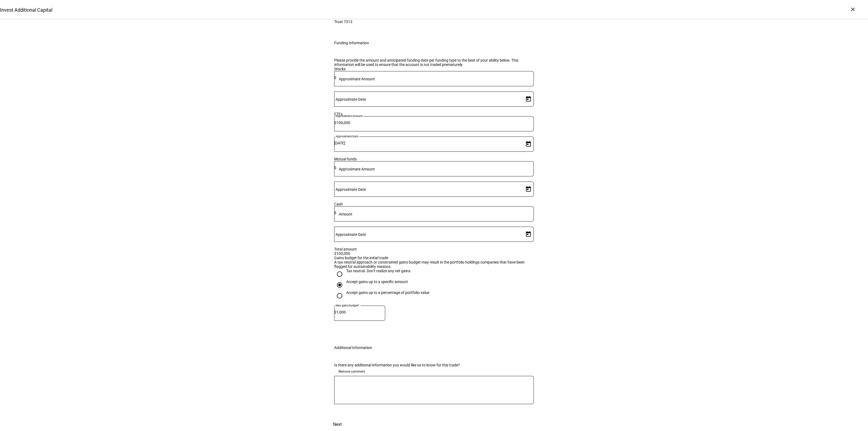  I want to click on div: $100,000, so click(434, 253).